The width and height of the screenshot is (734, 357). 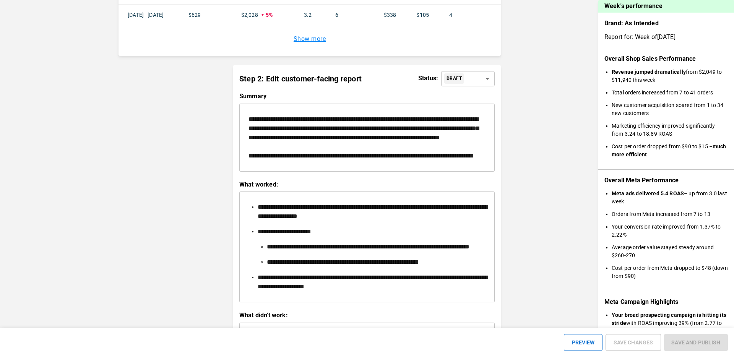 I want to click on p: 5%, so click(x=269, y=15).